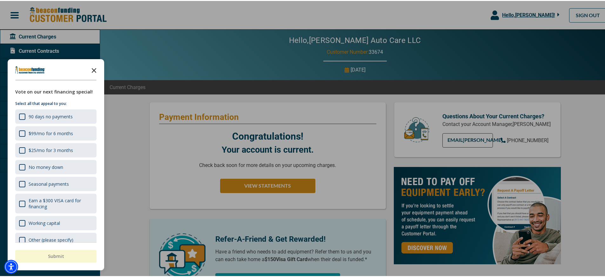 The height and width of the screenshot is (277, 605). Describe the element at coordinates (56, 163) in the screenshot. I see `div: Survey` at that location.